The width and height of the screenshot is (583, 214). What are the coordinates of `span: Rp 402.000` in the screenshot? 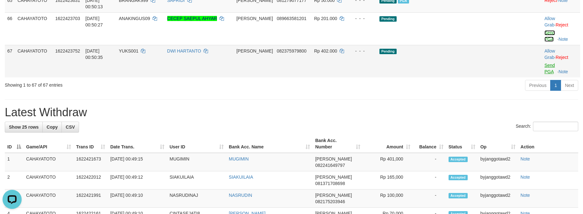 It's located at (326, 51).